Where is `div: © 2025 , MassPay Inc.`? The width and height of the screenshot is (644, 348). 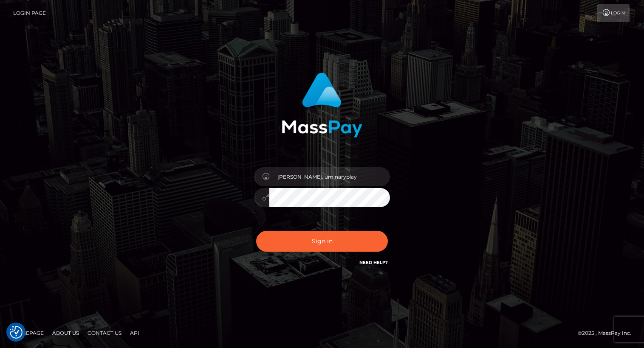
div: © 2025 , MassPay Inc. is located at coordinates (608, 333).